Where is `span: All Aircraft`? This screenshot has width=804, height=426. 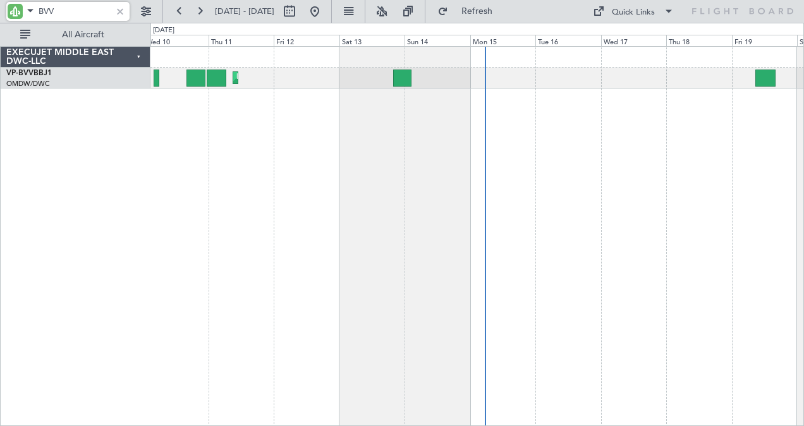 span: All Aircraft is located at coordinates (83, 35).